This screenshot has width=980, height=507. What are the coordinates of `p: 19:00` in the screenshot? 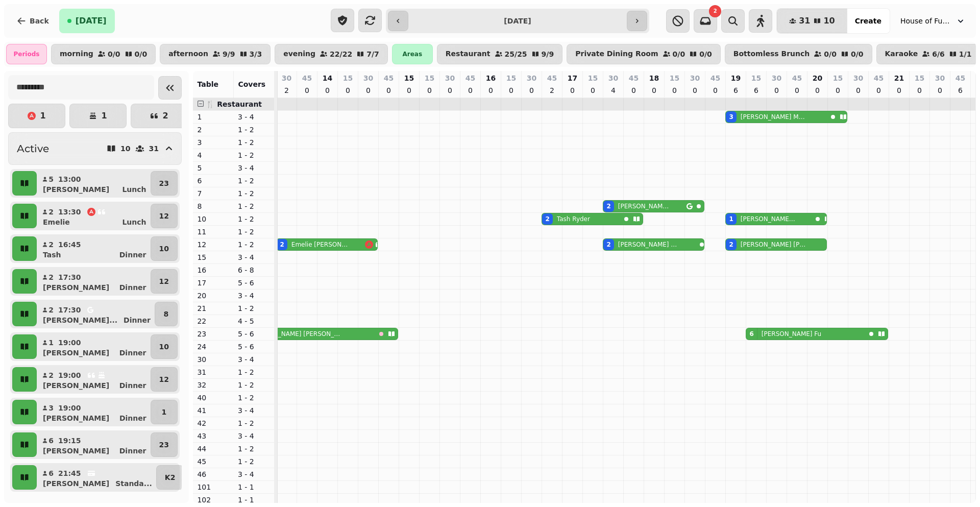 It's located at (69, 408).